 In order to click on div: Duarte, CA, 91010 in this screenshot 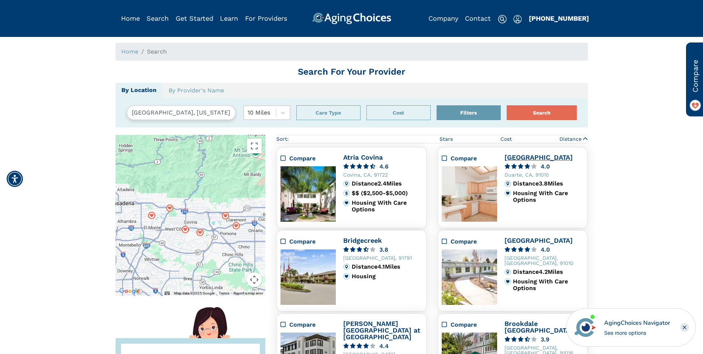, I will do `click(544, 175)`.